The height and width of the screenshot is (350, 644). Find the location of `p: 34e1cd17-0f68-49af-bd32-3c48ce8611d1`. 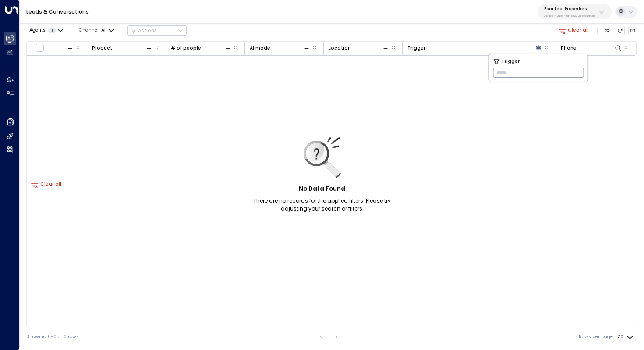

p: 34e1cd17-0f68-49af-bd32-3c48ce8611d1 is located at coordinates (570, 16).